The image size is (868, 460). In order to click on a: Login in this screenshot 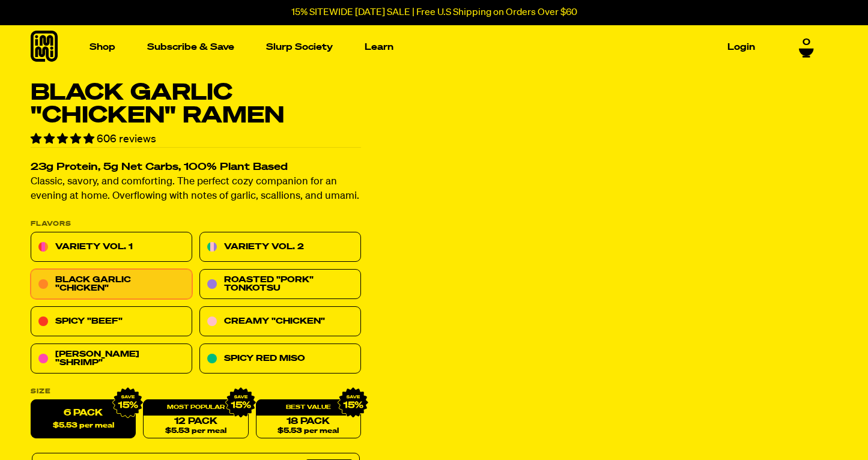, I will do `click(741, 47)`.